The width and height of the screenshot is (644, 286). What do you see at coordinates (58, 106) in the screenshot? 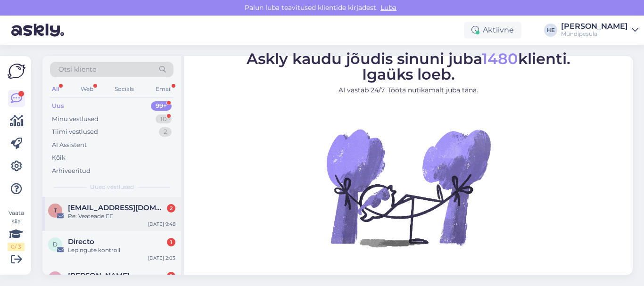
I see `div: Uus` at bounding box center [58, 106].